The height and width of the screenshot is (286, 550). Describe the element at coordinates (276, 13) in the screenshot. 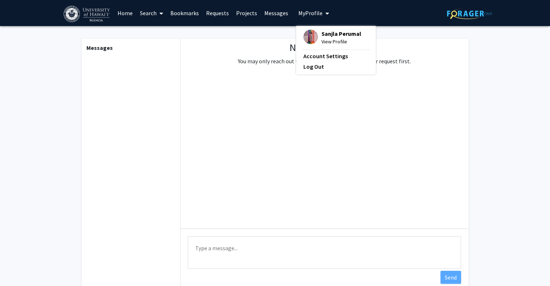

I see `a: Messages` at that location.